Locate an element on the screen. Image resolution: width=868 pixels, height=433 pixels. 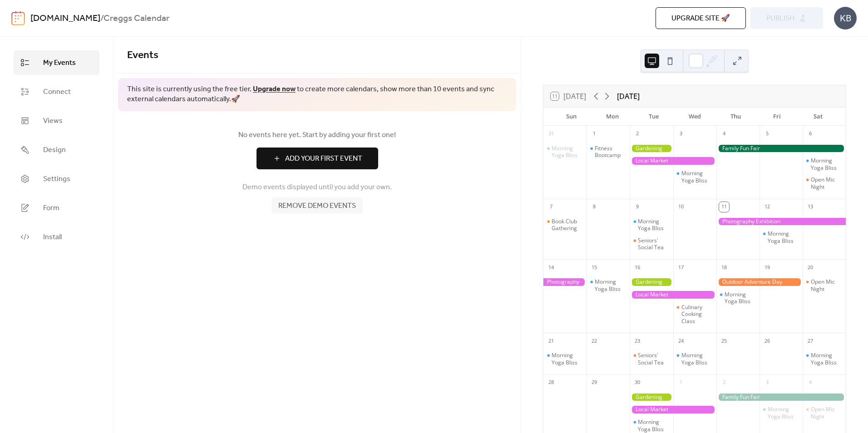
a: Design is located at coordinates (56, 150).